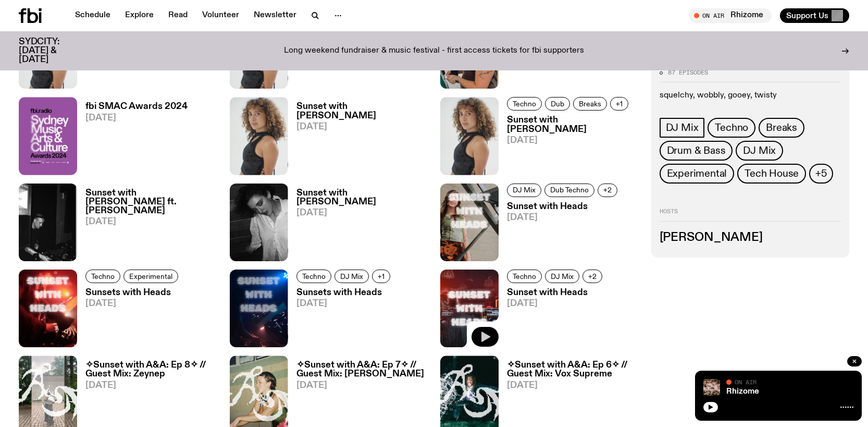 The height and width of the screenshot is (427, 868). What do you see at coordinates (220, 16) in the screenshot?
I see `a: Volunteer` at bounding box center [220, 16].